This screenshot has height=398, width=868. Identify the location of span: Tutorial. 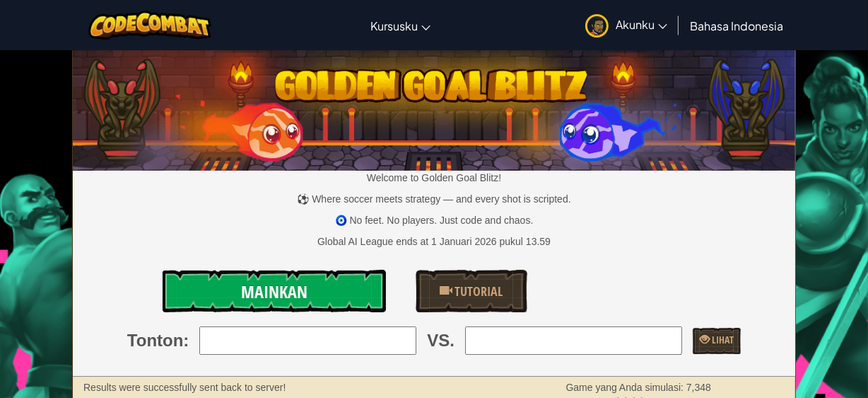
(478, 291).